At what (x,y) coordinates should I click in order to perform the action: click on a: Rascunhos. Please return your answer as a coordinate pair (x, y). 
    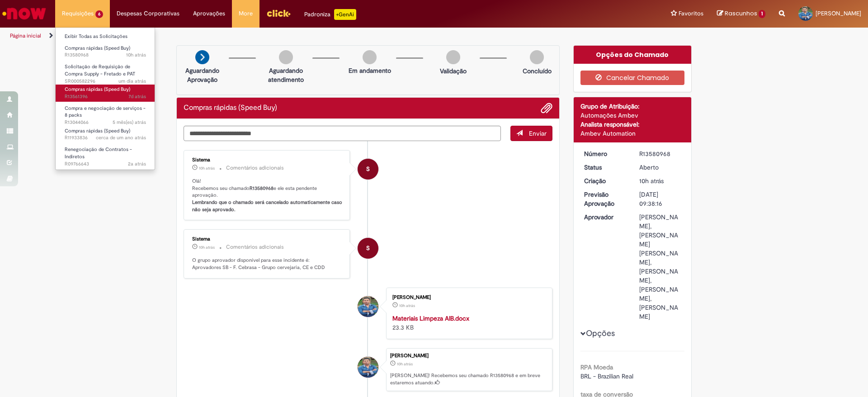
    Looking at the image, I should click on (741, 14).